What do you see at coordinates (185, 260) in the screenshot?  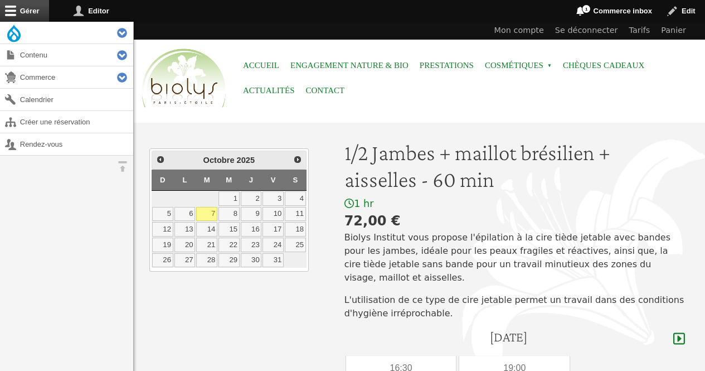 I see `a: 27` at bounding box center [185, 260].